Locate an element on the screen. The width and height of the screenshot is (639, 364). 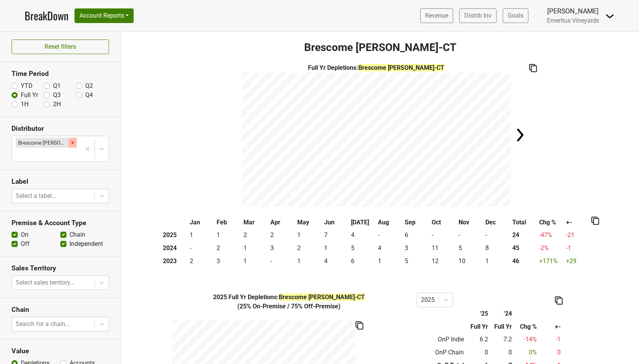
td: -1 is located at coordinates (551, 340).